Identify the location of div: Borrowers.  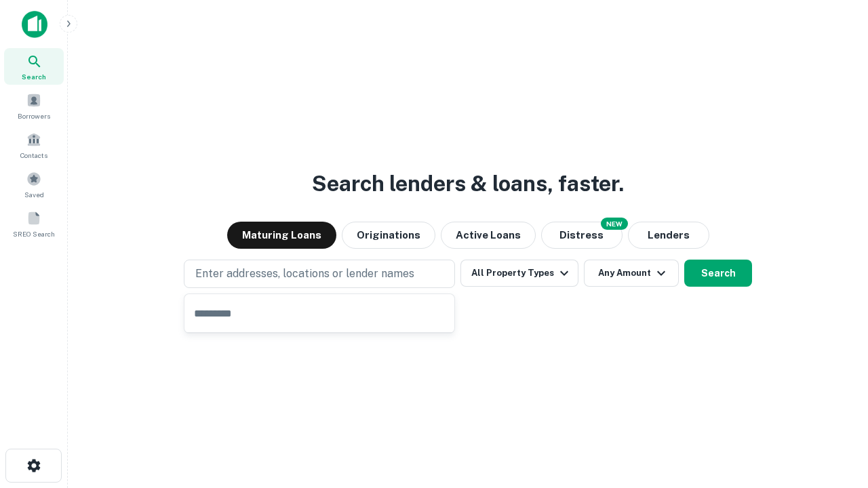
(34, 106).